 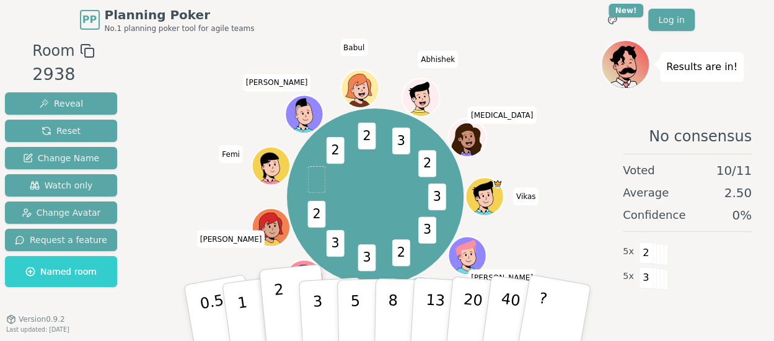 I want to click on span: PP, so click(x=89, y=20).